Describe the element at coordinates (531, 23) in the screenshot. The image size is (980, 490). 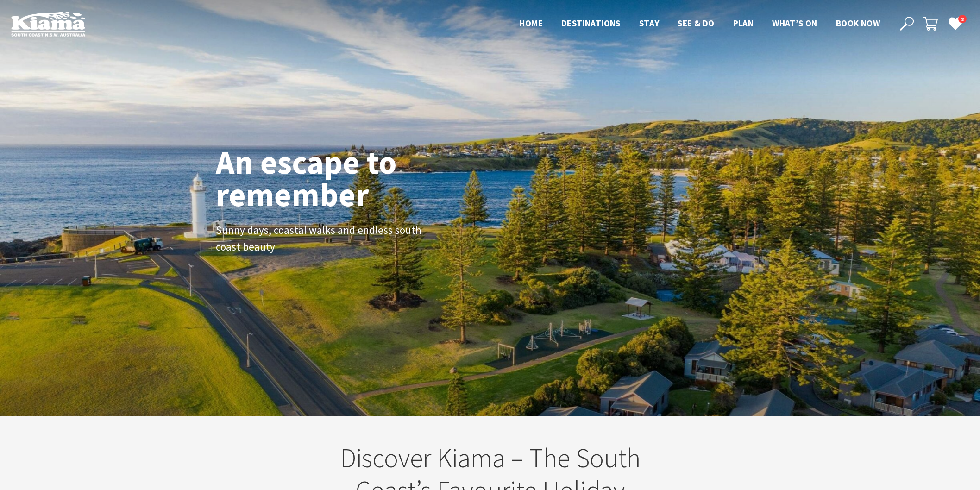
I see `span: Home` at that location.